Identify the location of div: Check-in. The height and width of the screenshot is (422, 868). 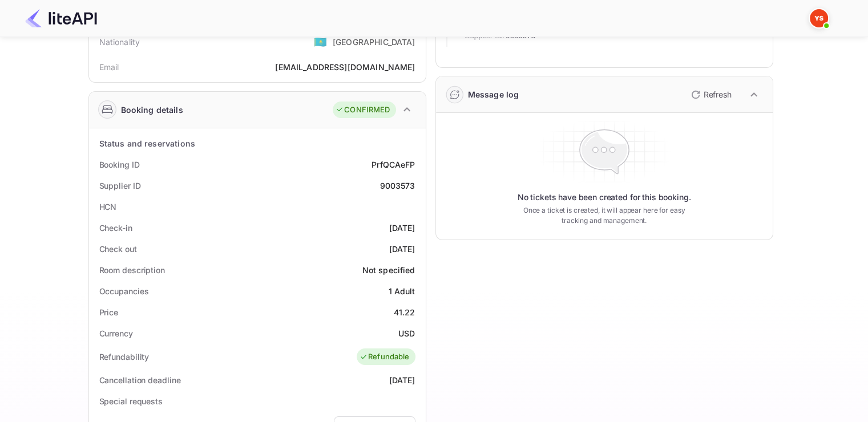
(116, 227).